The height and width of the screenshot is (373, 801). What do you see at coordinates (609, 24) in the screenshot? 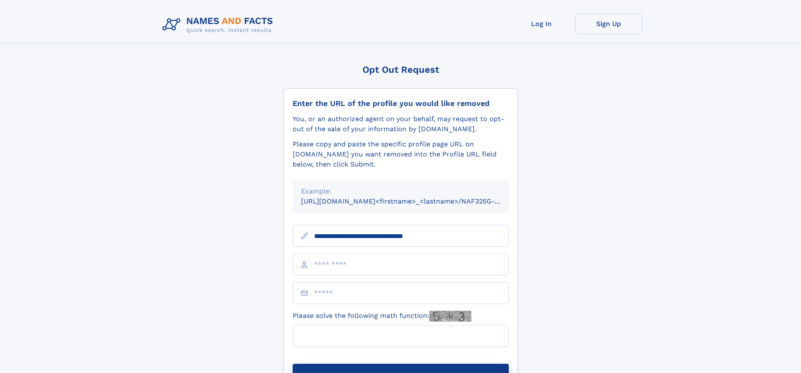
I see `a: Sign Up` at bounding box center [609, 24].